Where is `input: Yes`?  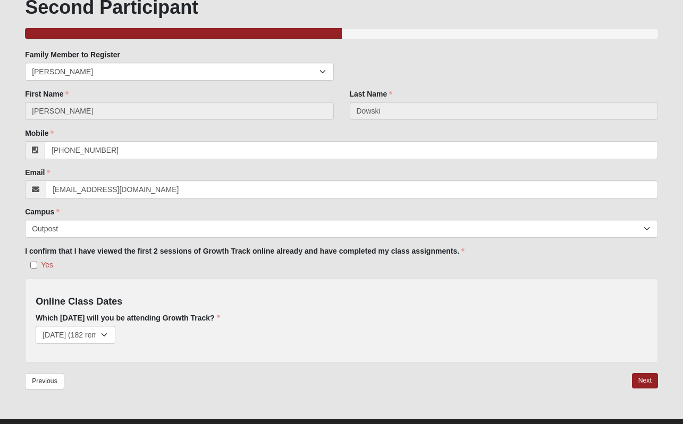
input: Yes is located at coordinates (33, 265).